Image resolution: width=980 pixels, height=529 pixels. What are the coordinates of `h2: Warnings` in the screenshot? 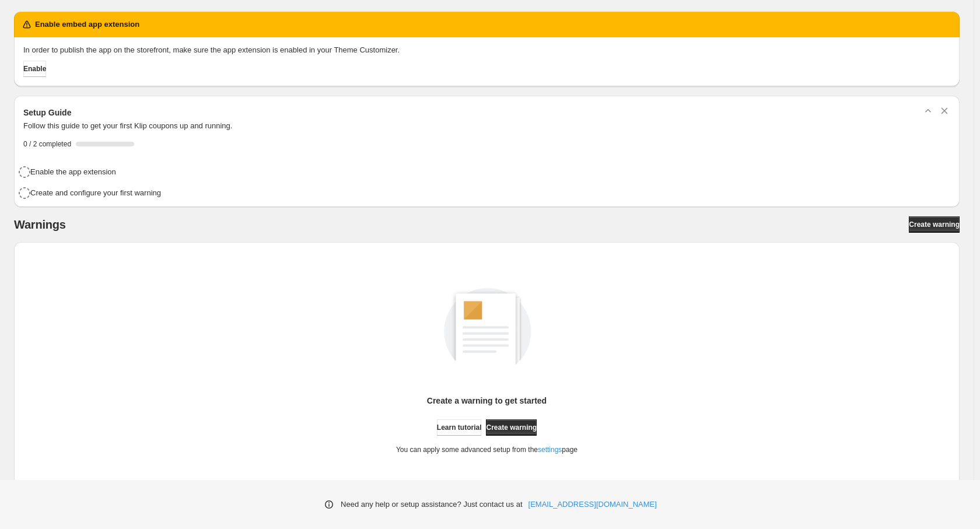 It's located at (40, 224).